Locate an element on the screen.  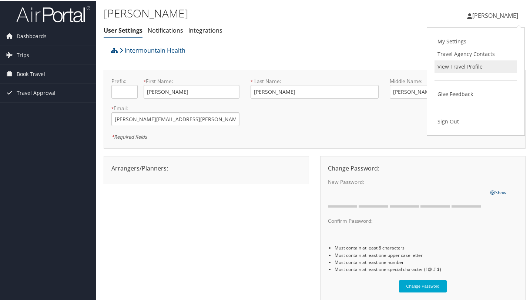
a: User Settings is located at coordinates (123, 30).